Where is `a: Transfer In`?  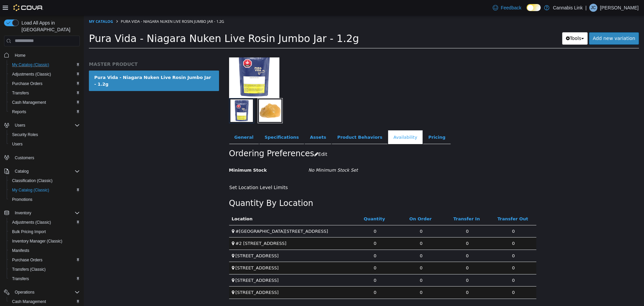 a: Transfer In is located at coordinates (383, 203).